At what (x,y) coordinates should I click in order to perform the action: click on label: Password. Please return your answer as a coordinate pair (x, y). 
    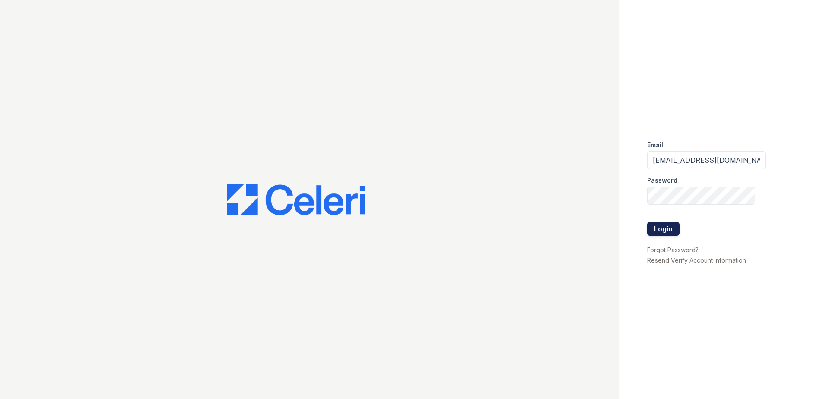
    Looking at the image, I should click on (662, 181).